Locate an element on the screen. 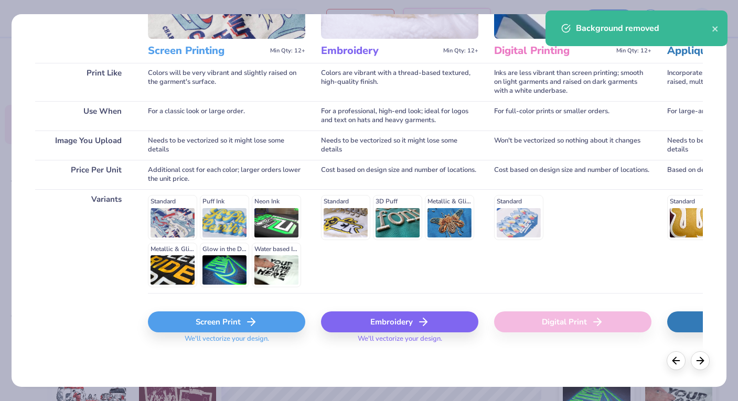 The width and height of the screenshot is (738, 401). div: Screen Print is located at coordinates (227, 322).